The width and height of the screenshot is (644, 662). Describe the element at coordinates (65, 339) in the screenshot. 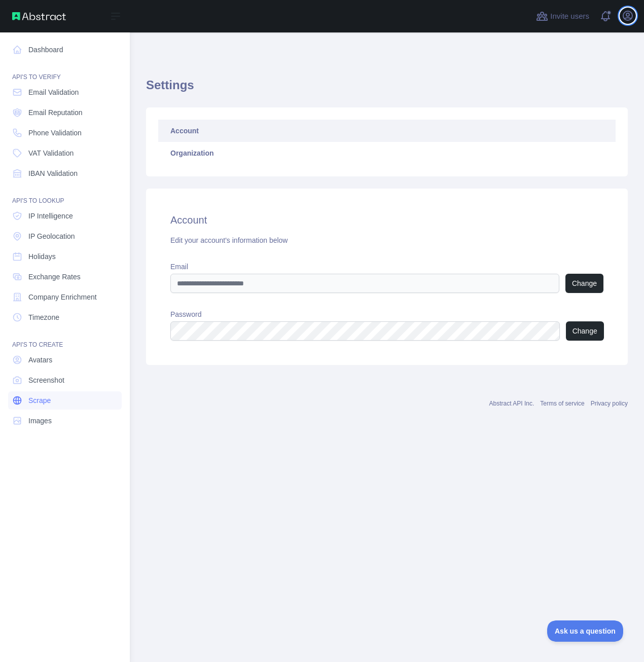

I see `div: API'S TO CREATE` at that location.